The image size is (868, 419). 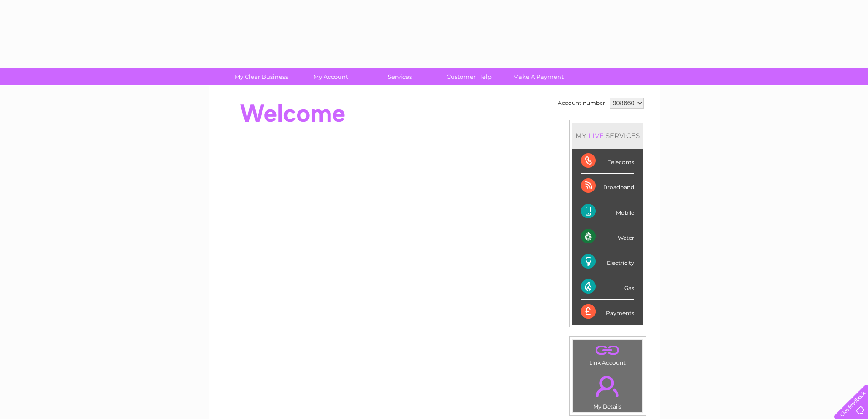 What do you see at coordinates (607, 287) in the screenshot?
I see `div: Gas` at bounding box center [607, 287].